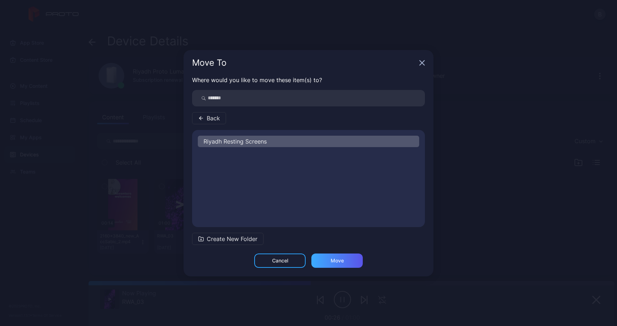  Describe the element at coordinates (280, 261) in the screenshot. I see `div: Cancel` at that location.